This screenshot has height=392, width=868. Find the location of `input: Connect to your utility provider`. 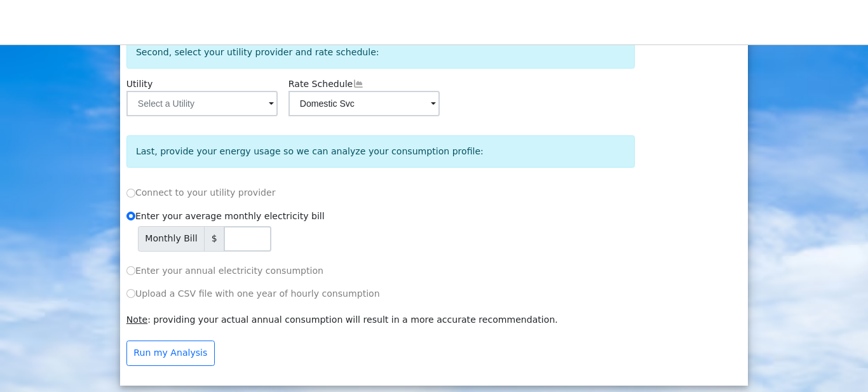

input: Connect to your utility provider is located at coordinates (131, 193).